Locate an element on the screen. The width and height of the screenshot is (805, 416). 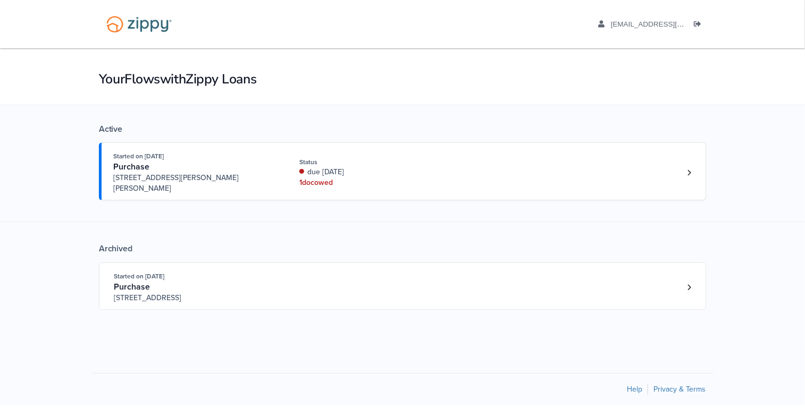
div: Active is located at coordinates (403, 129).